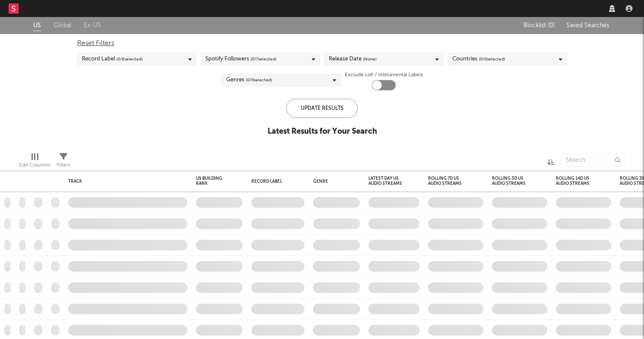  I want to click on label: Exclude Lofi / Instrumental Labels, so click(384, 75).